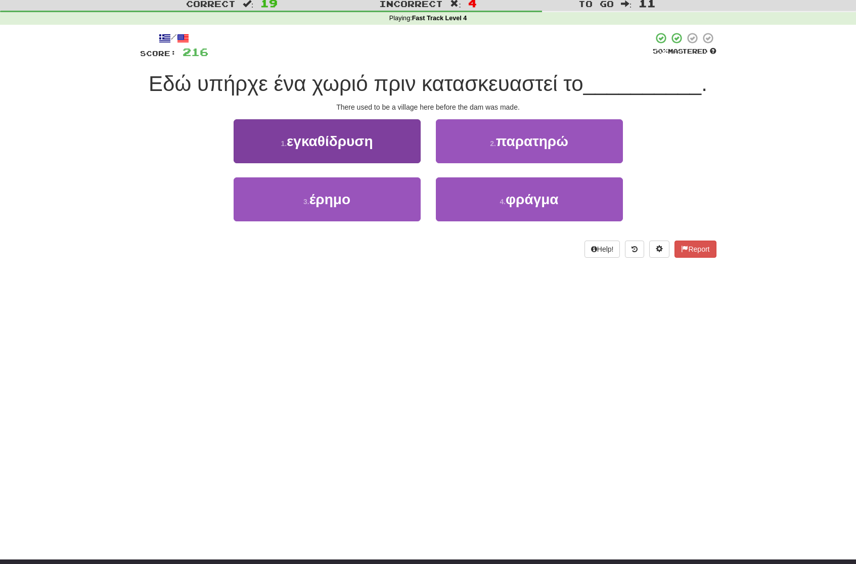 The height and width of the screenshot is (564, 856). I want to click on span: φράγμα, so click(532, 199).